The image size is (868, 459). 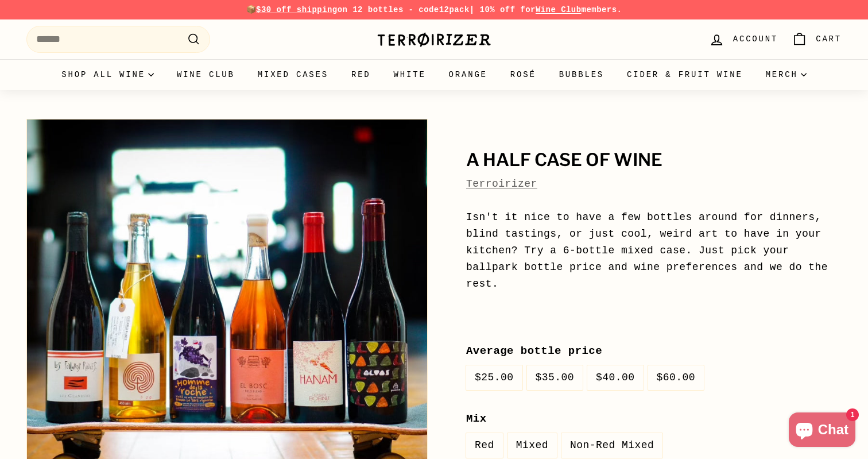 I want to click on label: $35.00, so click(x=555, y=377).